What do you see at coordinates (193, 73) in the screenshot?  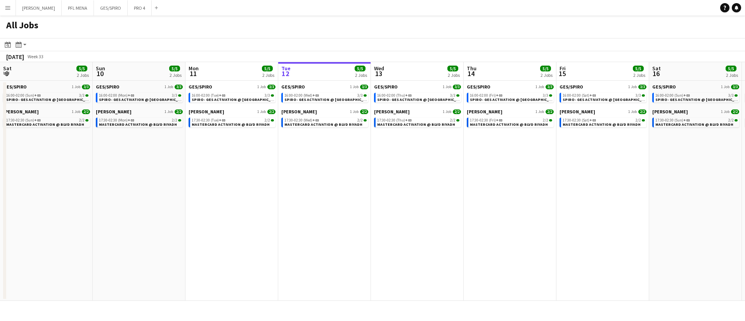 I see `span: 11` at bounding box center [193, 73].